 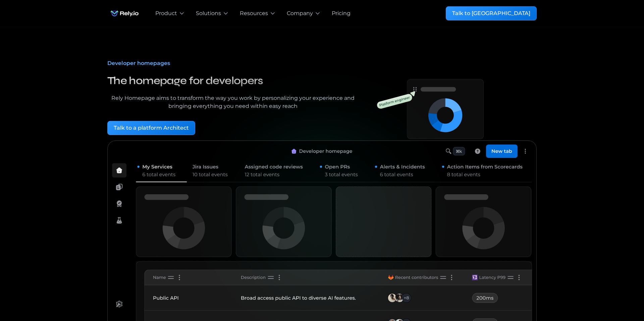 What do you see at coordinates (233, 102) in the screenshot?
I see `div: Rely Homepage aims to transform the way you work by personalizing your experience and bringing ev...` at bounding box center [233, 102].